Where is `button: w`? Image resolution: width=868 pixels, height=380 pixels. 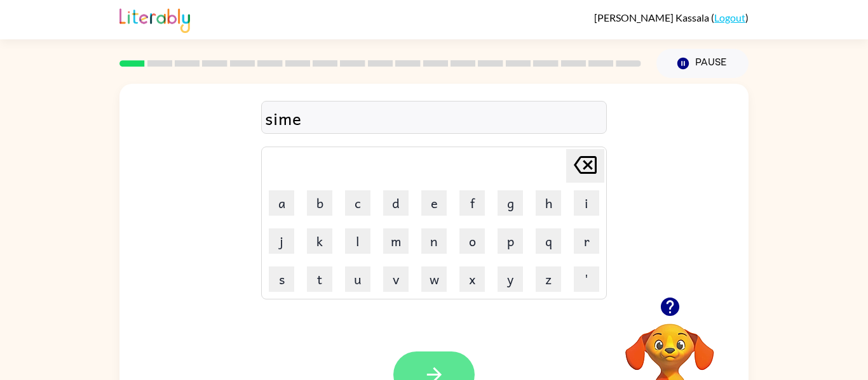
button: w is located at coordinates (434, 279).